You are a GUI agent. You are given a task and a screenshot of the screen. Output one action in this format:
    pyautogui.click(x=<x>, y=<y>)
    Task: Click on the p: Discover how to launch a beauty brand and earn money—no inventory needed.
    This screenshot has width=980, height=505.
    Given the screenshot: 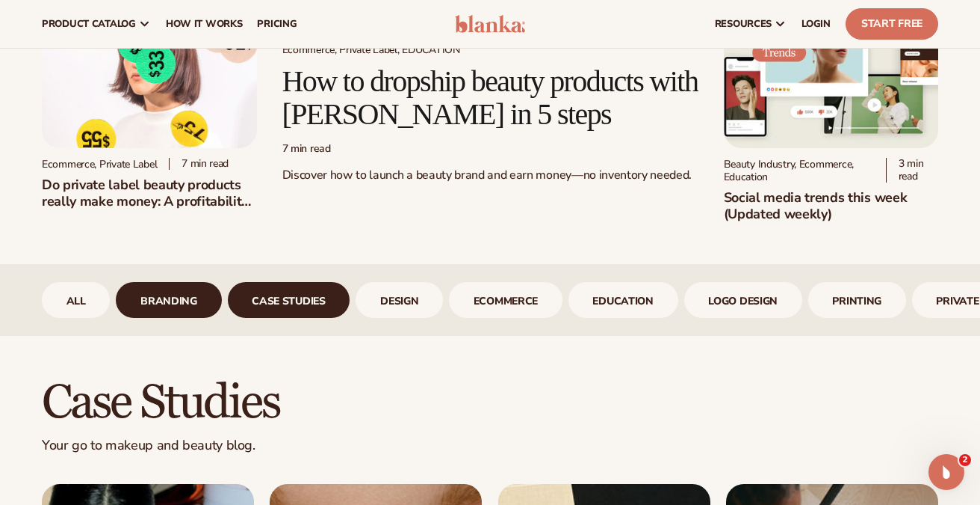 What is the action you would take?
    pyautogui.click(x=490, y=175)
    